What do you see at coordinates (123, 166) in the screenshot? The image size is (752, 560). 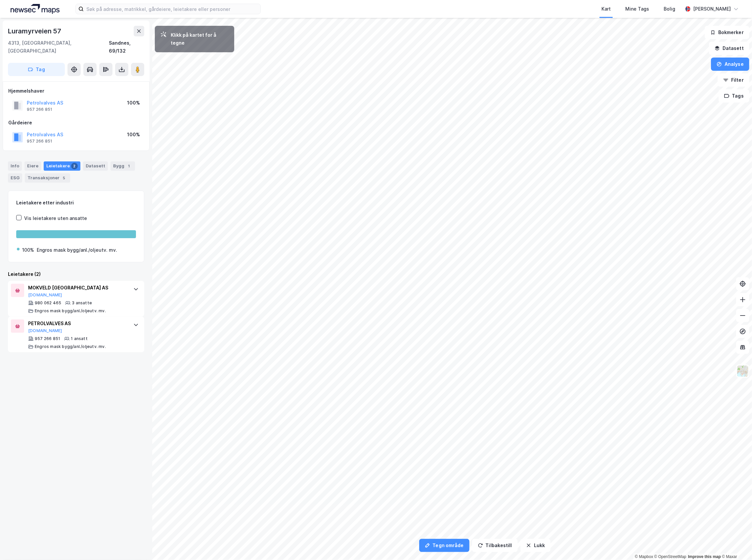 I see `div: Bygg` at bounding box center [123, 166].